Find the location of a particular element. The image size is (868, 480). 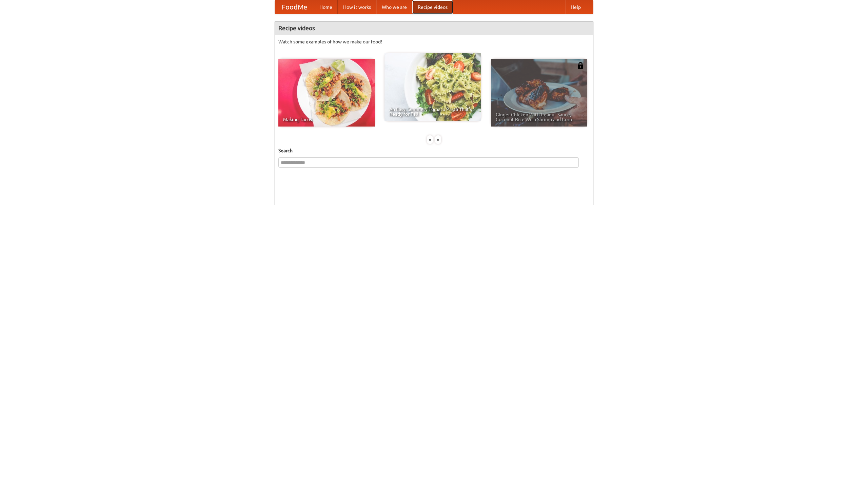

img: 483408.png is located at coordinates (581, 66).